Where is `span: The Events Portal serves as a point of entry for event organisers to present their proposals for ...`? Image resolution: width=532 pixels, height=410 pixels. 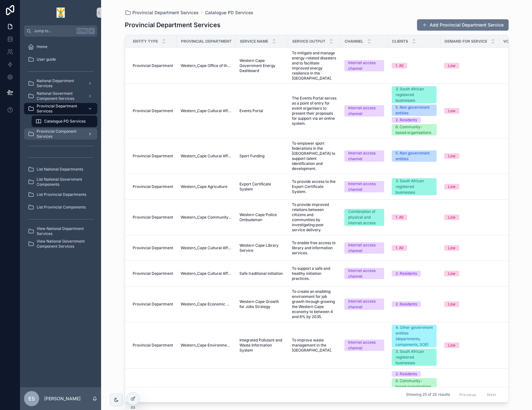 span: The Events Portal serves as a point of entry for event organisers to present their proposals for ... is located at coordinates (314, 111).